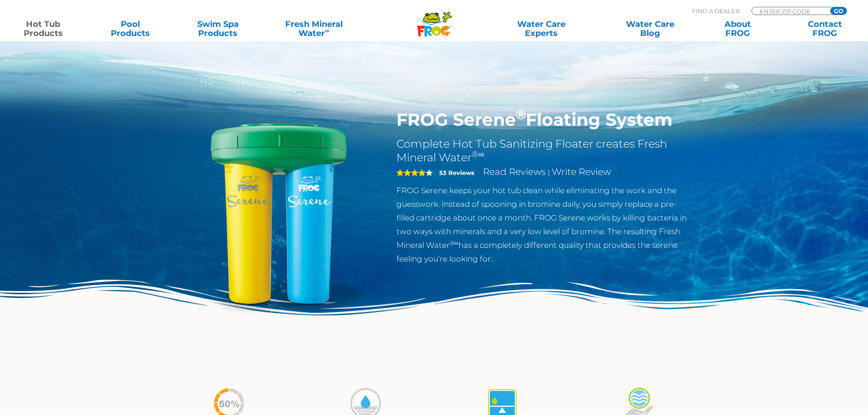 The width and height of the screenshot is (868, 415). I want to click on a: ContactFROG, so click(825, 28).